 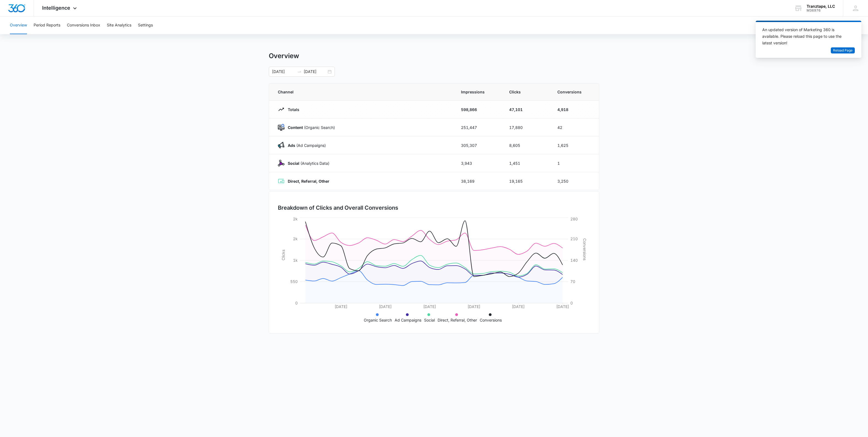 I want to click on tspan: 210, so click(x=573, y=238).